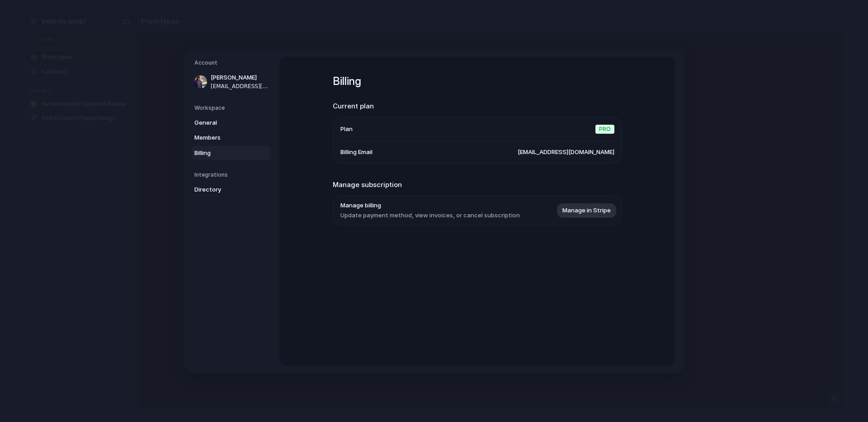 The image size is (868, 422). Describe the element at coordinates (223, 153) in the screenshot. I see `span: Billing` at that location.